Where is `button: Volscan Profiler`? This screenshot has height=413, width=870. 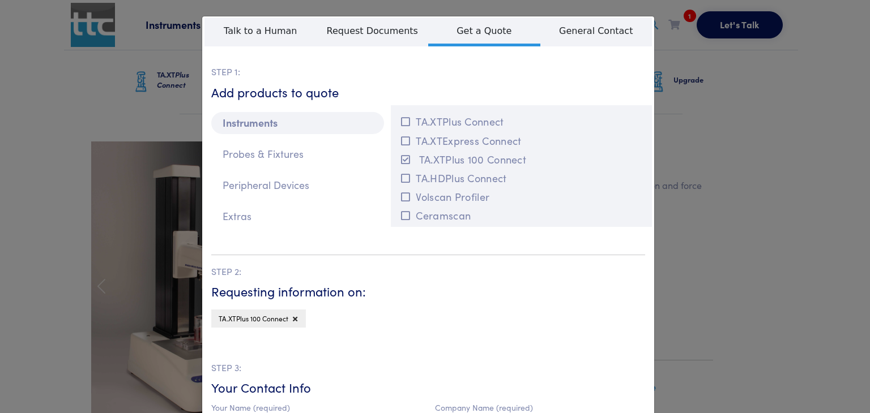 button: Volscan Profiler is located at coordinates (521, 196).